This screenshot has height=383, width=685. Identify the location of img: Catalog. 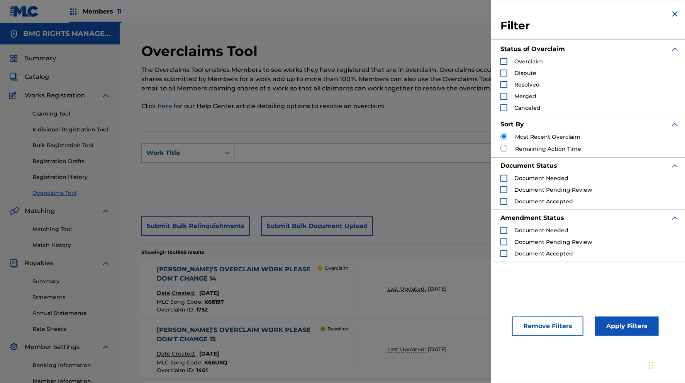
(14, 77).